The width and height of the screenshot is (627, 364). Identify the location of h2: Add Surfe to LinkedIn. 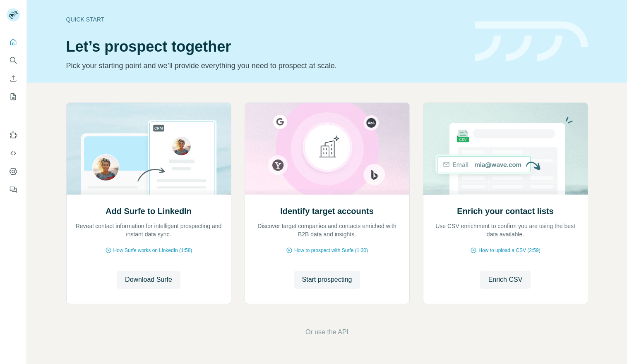
(149, 211).